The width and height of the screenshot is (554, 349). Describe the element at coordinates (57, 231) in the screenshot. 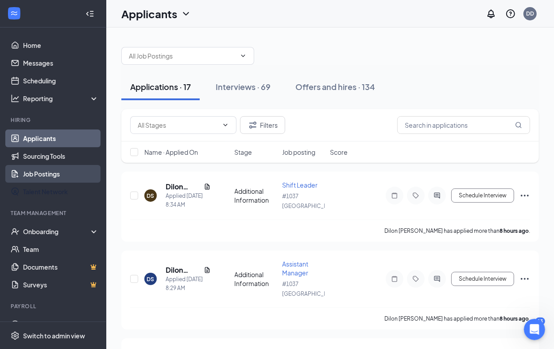

I see `div: Onboarding` at that location.